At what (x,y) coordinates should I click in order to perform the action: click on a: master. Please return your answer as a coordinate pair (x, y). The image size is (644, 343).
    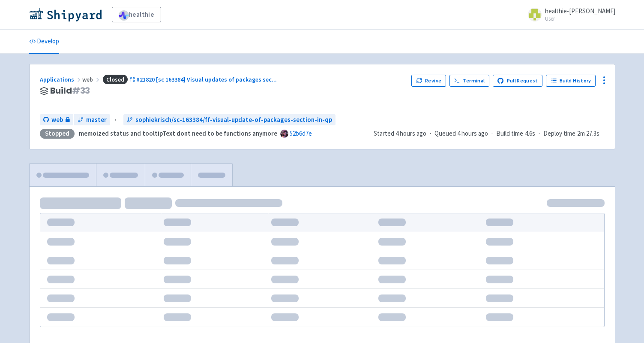
    Looking at the image, I should click on (93, 119).